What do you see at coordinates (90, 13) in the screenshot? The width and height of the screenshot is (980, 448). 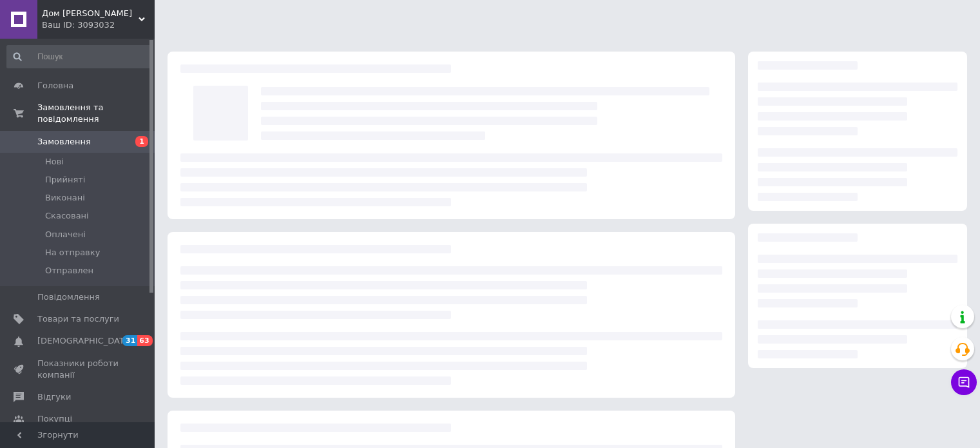 I see `span: Дом Лео` at bounding box center [90, 13].